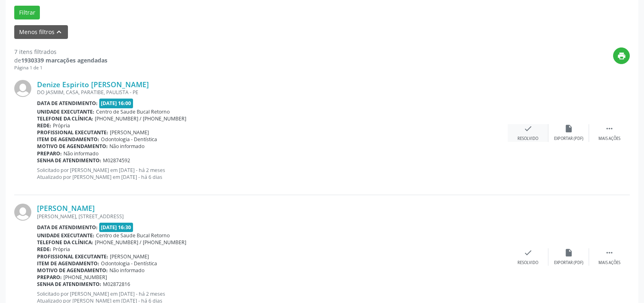 This screenshot has width=644, height=303. Describe the element at coordinates (621, 55) in the screenshot. I see `button: print` at that location.